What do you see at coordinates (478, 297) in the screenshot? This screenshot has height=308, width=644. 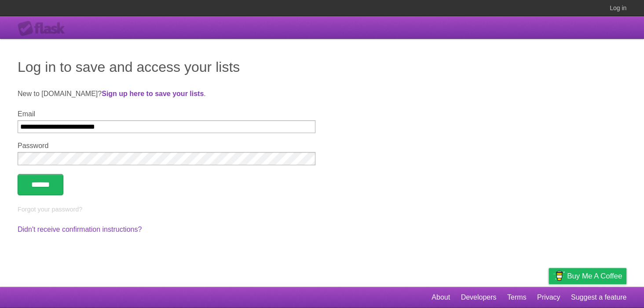 I see `a: Developers` at bounding box center [478, 297].